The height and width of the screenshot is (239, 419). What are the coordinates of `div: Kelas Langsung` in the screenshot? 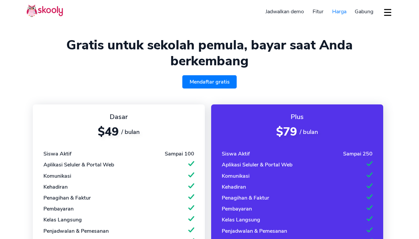 It's located at (63, 220).